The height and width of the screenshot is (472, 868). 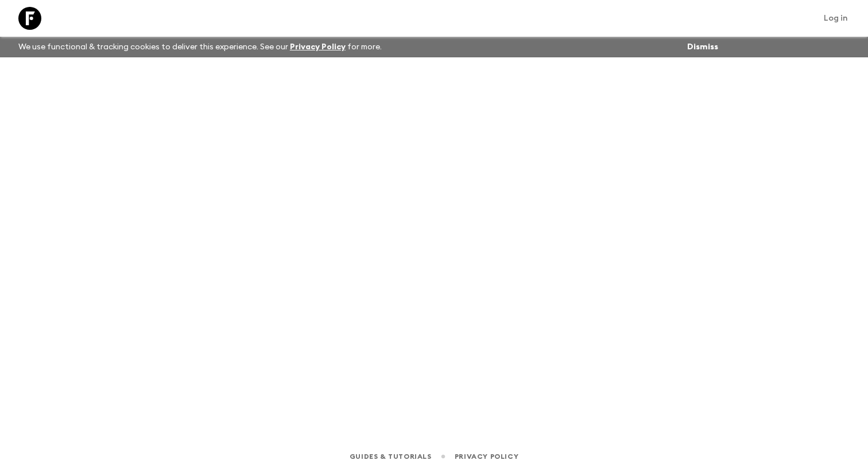 What do you see at coordinates (200, 47) in the screenshot?
I see `p: We use functional & tracking cookies to deliver this experience. See our for more.` at bounding box center [200, 47].